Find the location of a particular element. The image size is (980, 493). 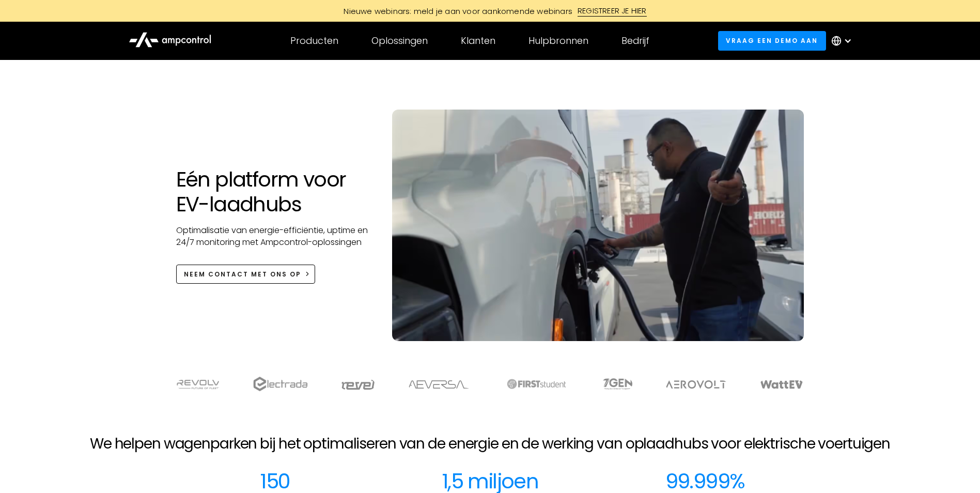

div: NEEM CONTACT MET ONS OP is located at coordinates (242, 274).